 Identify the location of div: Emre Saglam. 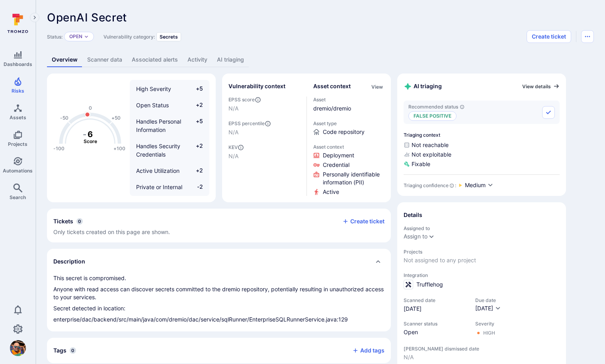
(18, 348).